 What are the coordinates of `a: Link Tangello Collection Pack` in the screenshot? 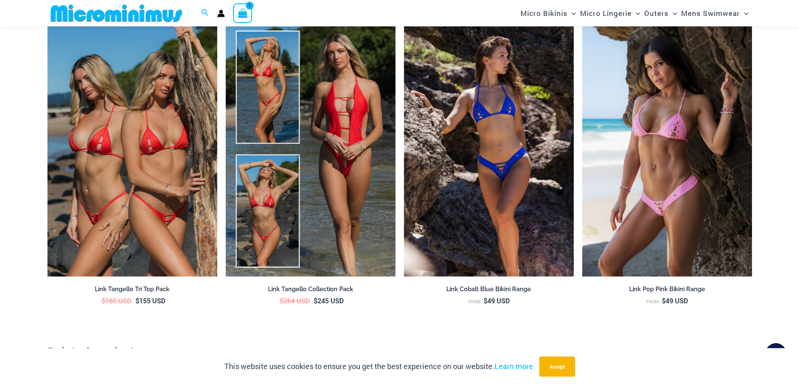 It's located at (310, 291).